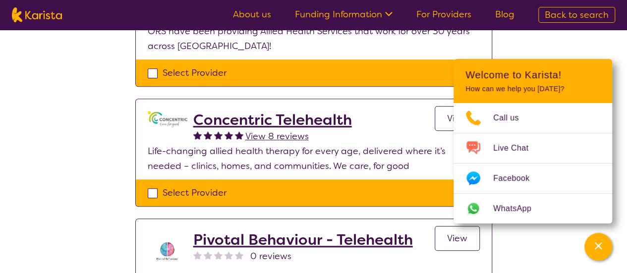  Describe the element at coordinates (576, 15) in the screenshot. I see `span: Back to search` at that location.